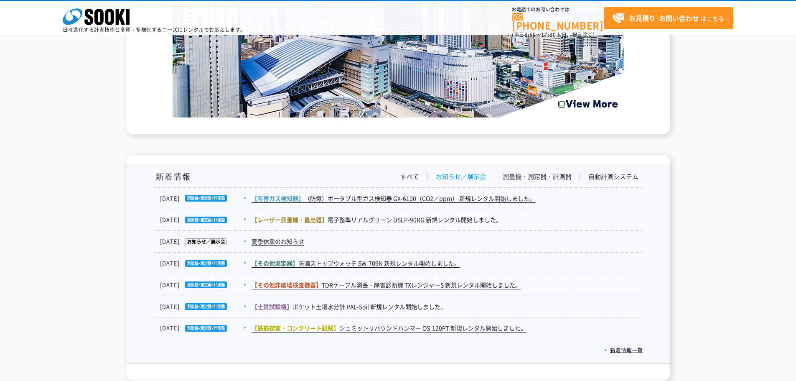  What do you see at coordinates (296, 328) in the screenshot?
I see `span: 【鉄筋探査・コンクリート試験】` at bounding box center [296, 328].